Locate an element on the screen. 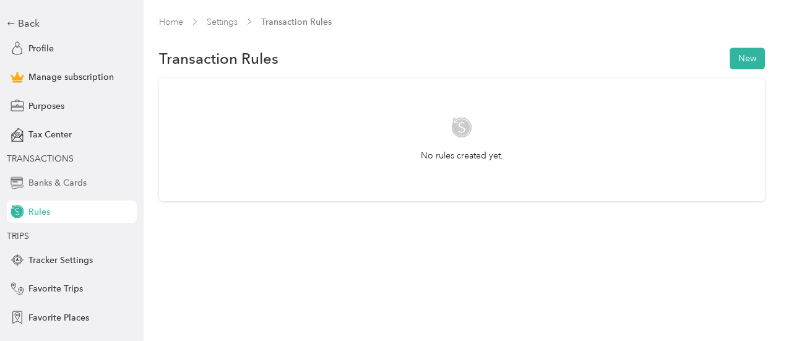  a: Settings is located at coordinates (222, 22).